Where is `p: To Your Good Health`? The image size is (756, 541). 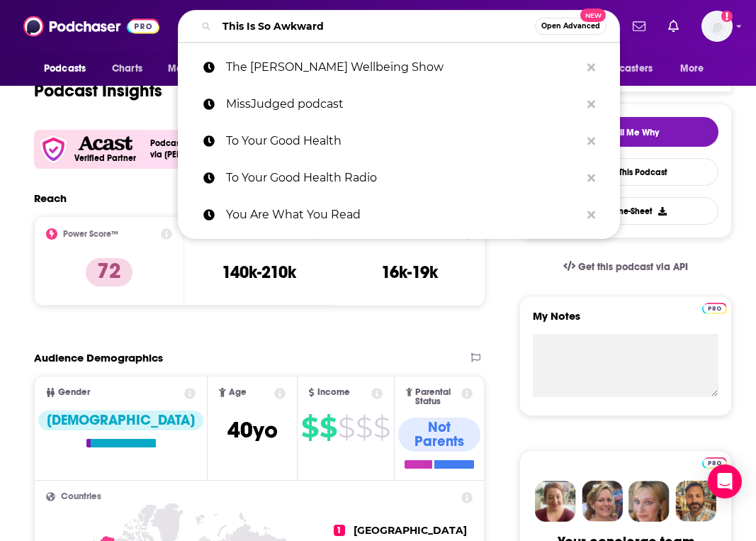 p: To Your Good Health is located at coordinates (403, 141).